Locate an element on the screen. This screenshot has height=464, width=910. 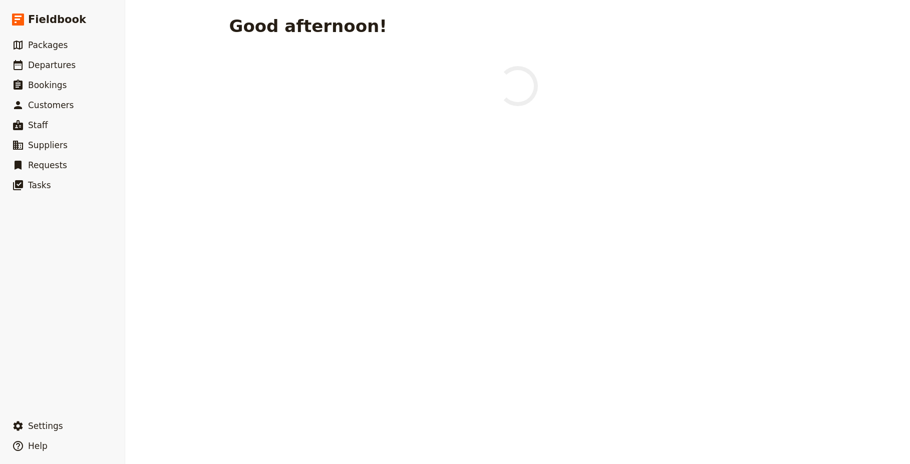
span: Suppliers is located at coordinates (48, 145).